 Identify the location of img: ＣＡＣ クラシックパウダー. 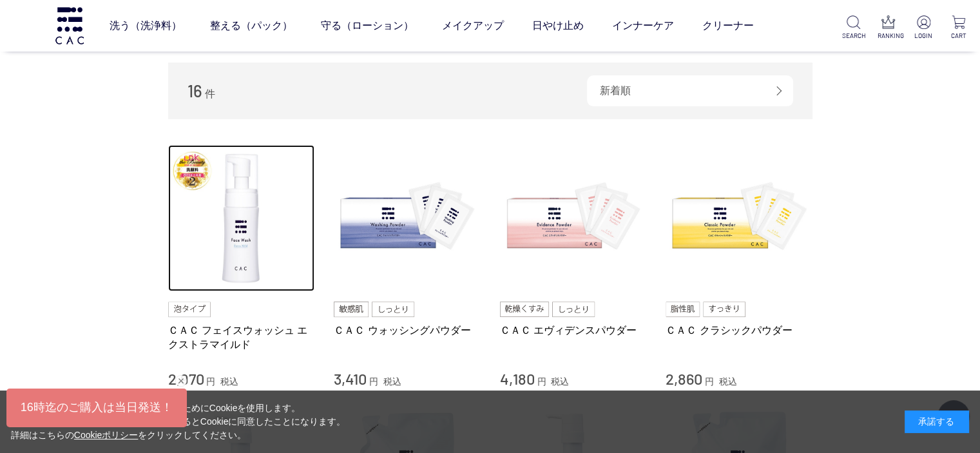
(738, 218).